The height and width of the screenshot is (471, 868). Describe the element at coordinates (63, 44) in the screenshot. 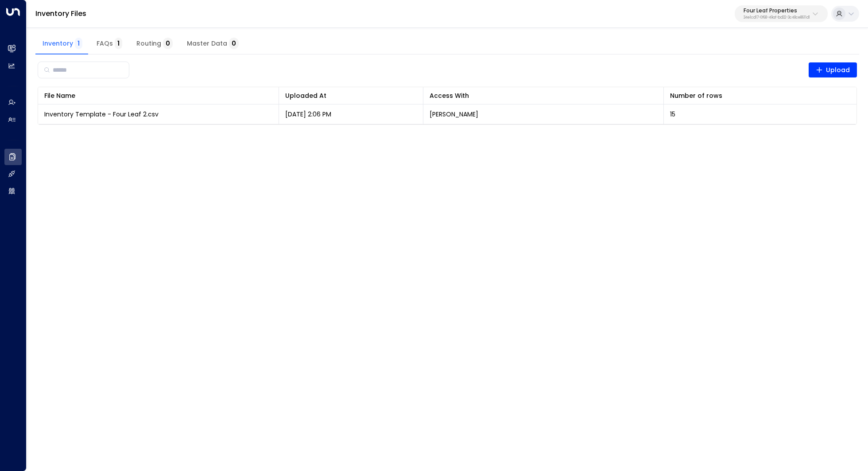

I see `span: Inventory` at that location.